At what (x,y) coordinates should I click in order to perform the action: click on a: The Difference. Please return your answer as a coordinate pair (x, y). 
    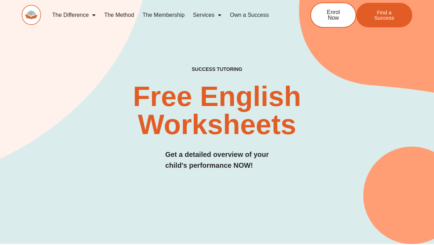
    Looking at the image, I should click on (74, 15).